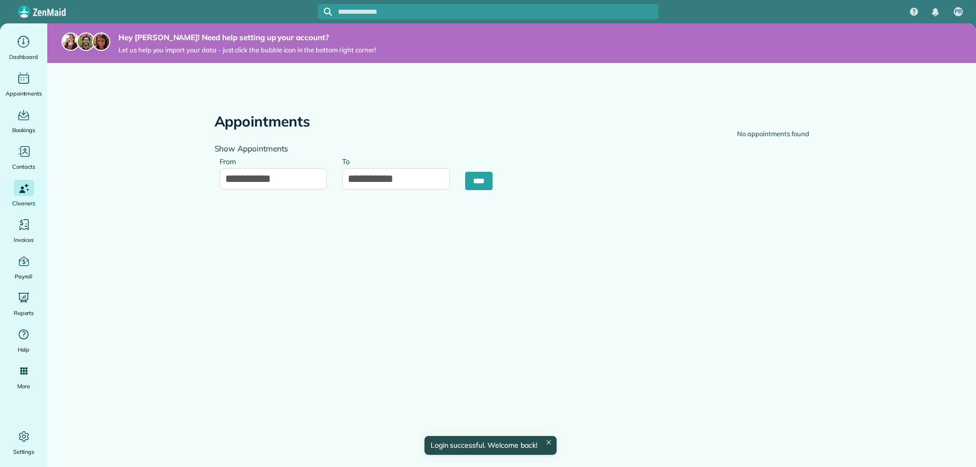 The height and width of the screenshot is (467, 976). What do you see at coordinates (325, 12) in the screenshot?
I see `button: Focus search` at bounding box center [325, 12].